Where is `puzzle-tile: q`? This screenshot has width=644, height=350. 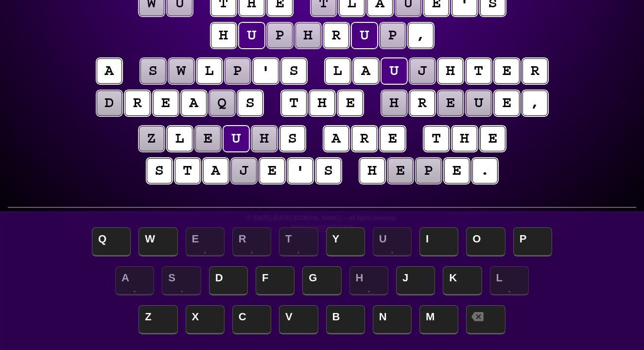
puzzle-tile: q is located at coordinates (222, 103).